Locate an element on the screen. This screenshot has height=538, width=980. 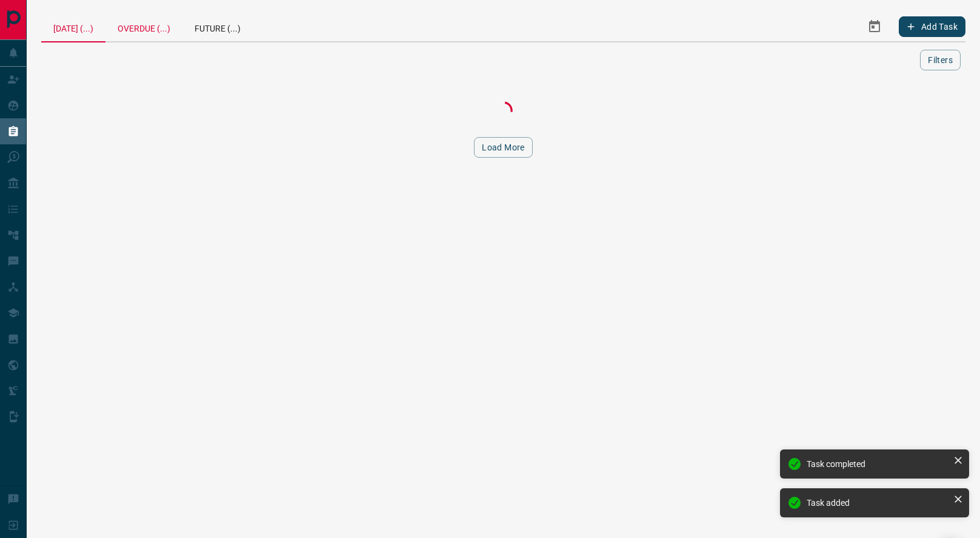
div: Loading is located at coordinates (503, 110).